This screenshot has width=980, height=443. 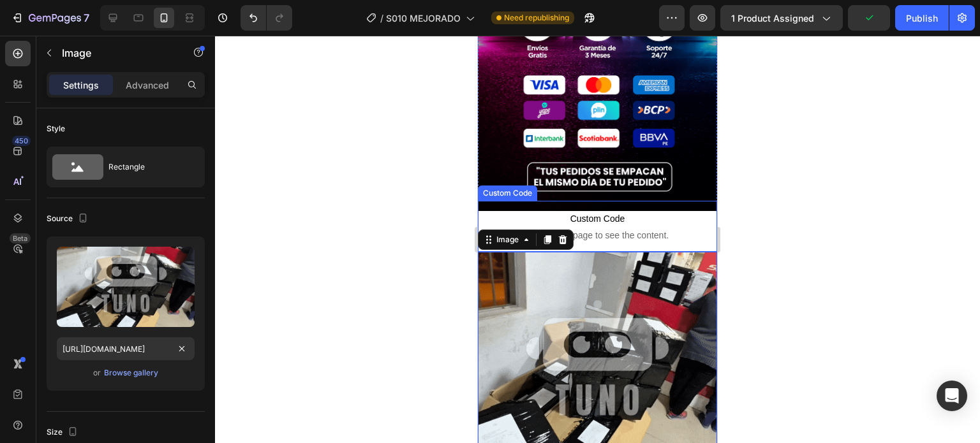 I want to click on button: 1 product assigned, so click(x=782, y=18).